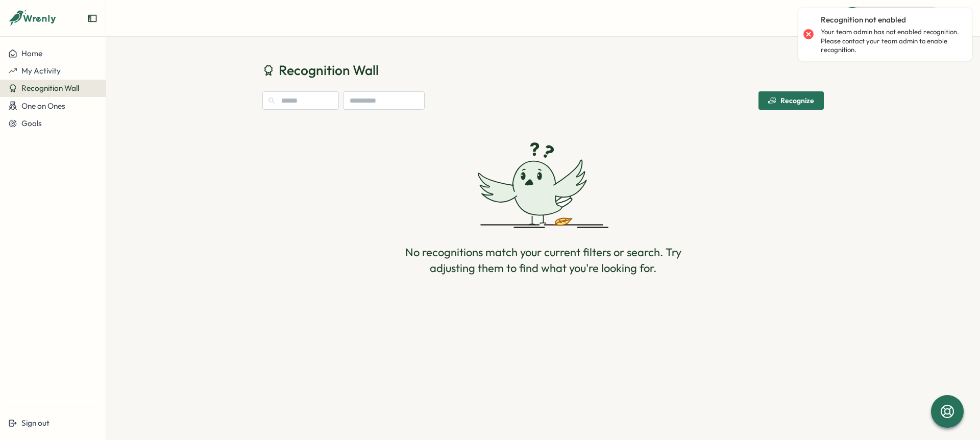 The image size is (980, 440). What do you see at coordinates (43, 105) in the screenshot?
I see `span: One on Ones` at bounding box center [43, 105].